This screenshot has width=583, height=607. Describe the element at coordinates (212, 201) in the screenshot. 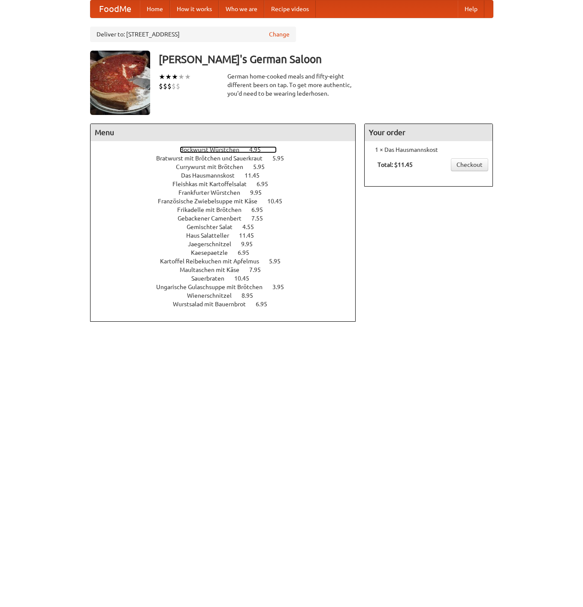

I see `span: Französische Zwiebelsuppe mit Käse` at that location.